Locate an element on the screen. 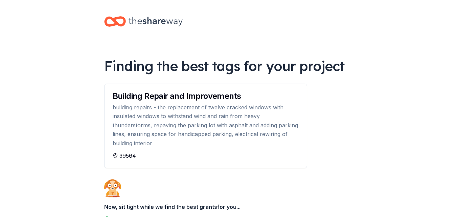 This screenshot has width=457, height=217. div: Building Repair and Improvements is located at coordinates (206, 96).